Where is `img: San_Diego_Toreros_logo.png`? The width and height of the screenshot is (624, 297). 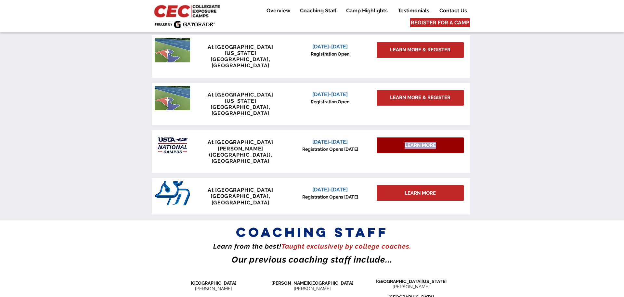 img: San_Diego_Toreros_logo.png is located at coordinates (172, 193).